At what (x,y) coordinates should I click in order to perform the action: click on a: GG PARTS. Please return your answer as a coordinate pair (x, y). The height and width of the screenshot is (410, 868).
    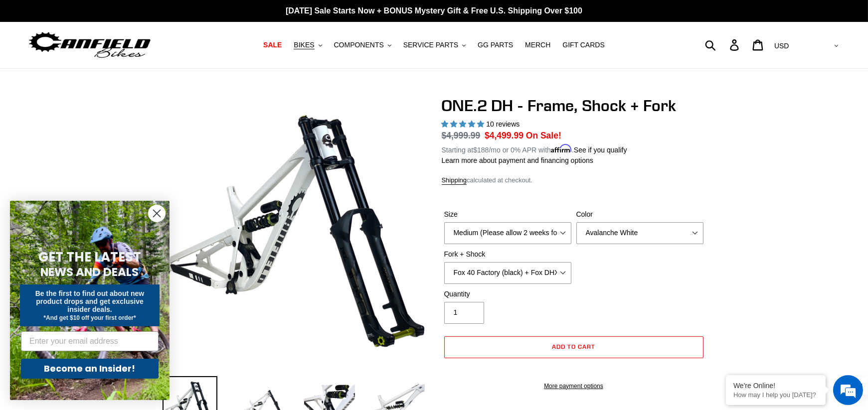
    Looking at the image, I should click on (495, 45).